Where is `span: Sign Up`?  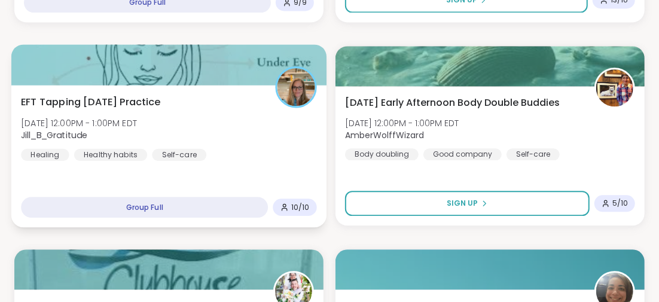
span: Sign Up is located at coordinates (463, 203).